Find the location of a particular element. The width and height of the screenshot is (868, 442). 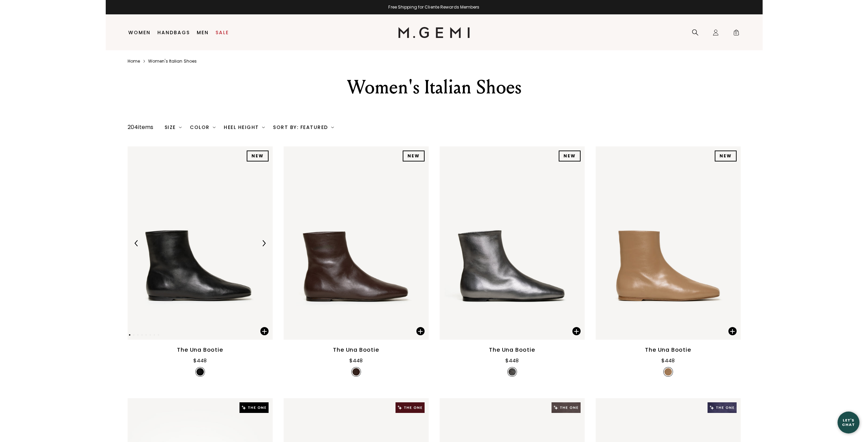

img: Next Arrow is located at coordinates (264, 243).